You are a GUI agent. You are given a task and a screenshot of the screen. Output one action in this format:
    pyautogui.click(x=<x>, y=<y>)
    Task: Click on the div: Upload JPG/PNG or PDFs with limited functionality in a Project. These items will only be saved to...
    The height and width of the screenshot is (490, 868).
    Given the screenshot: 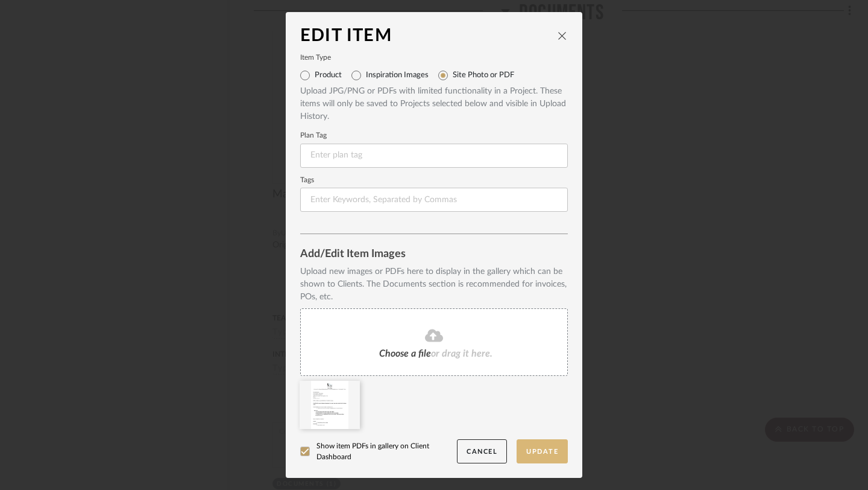 What is the action you would take?
    pyautogui.click(x=434, y=104)
    